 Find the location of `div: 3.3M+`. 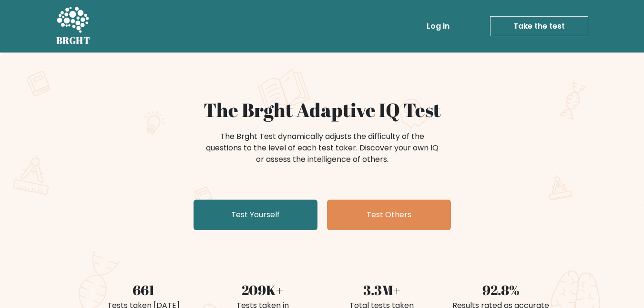

div: 3.3M+ is located at coordinates (382, 289).